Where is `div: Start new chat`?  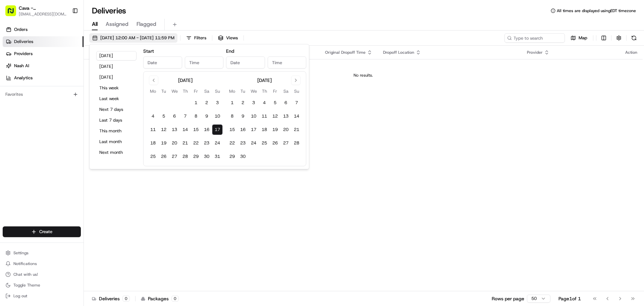
div: Start new chat is located at coordinates (70, 68).